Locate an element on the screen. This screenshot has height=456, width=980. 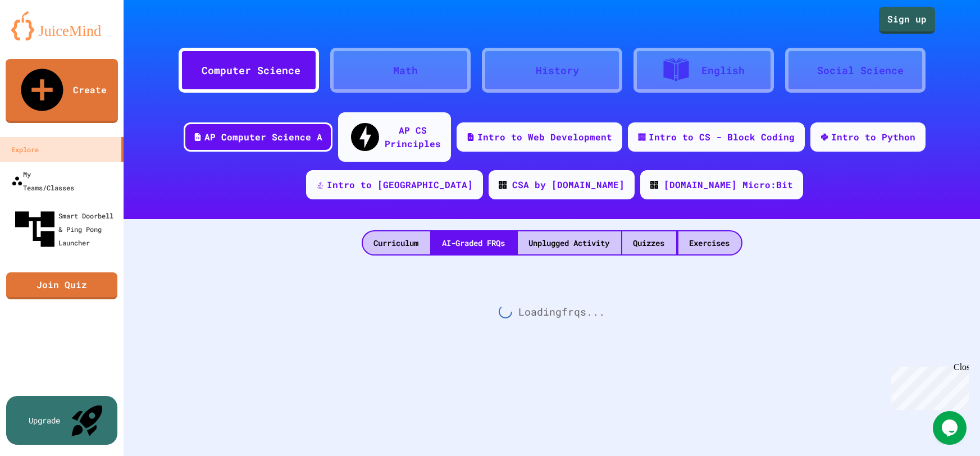
a: Join Quiz is located at coordinates (62, 286).